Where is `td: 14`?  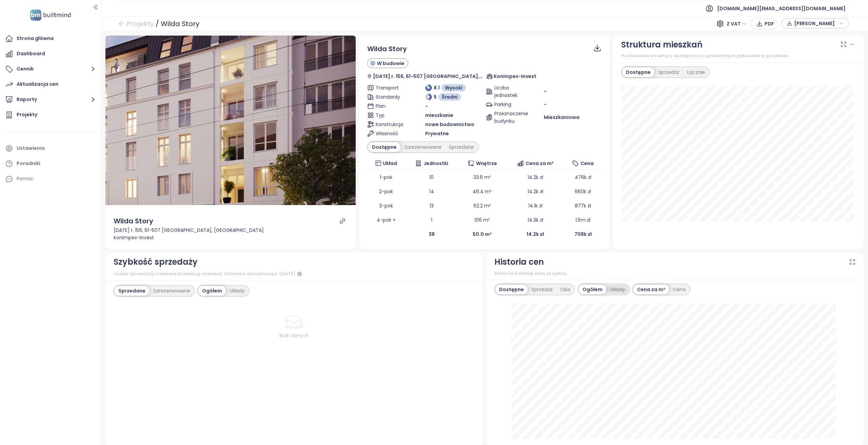
td: 14 is located at coordinates (431, 191).